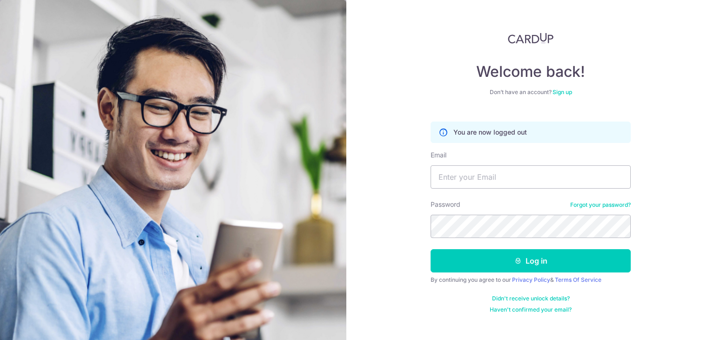  I want to click on p: You are now logged out, so click(490, 132).